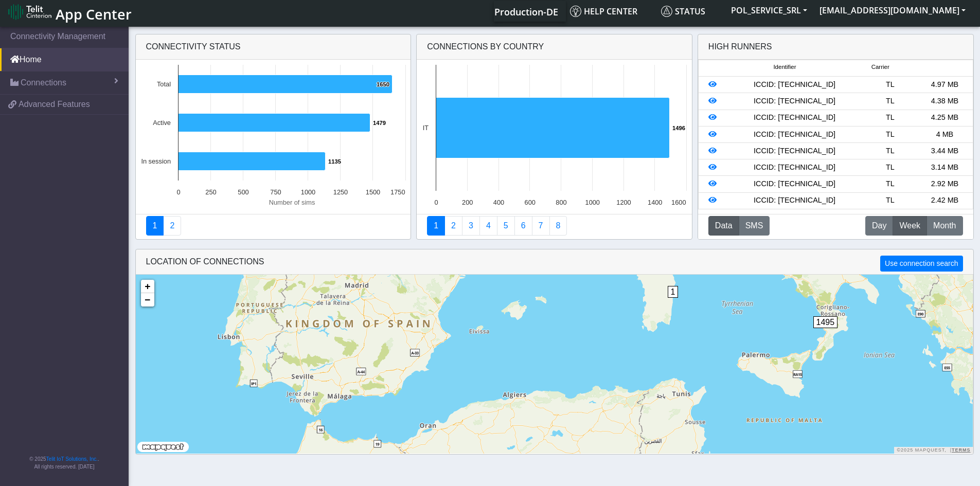  I want to click on div: Connections By Country, so click(554, 47).